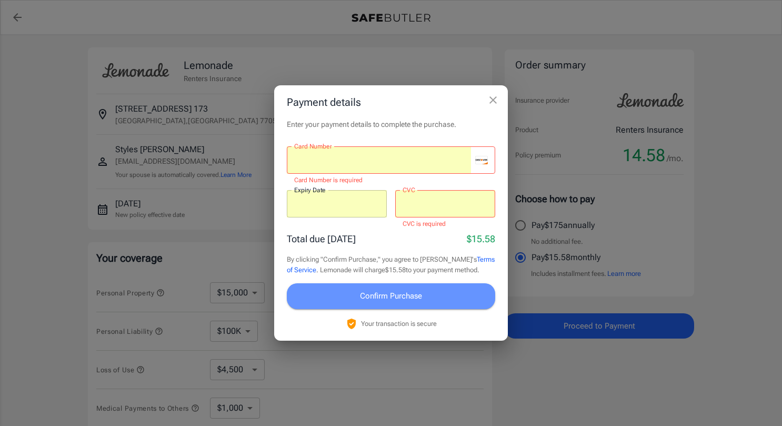 This screenshot has height=426, width=782. Describe the element at coordinates (391, 102) in the screenshot. I see `h2: Payment details` at that location.